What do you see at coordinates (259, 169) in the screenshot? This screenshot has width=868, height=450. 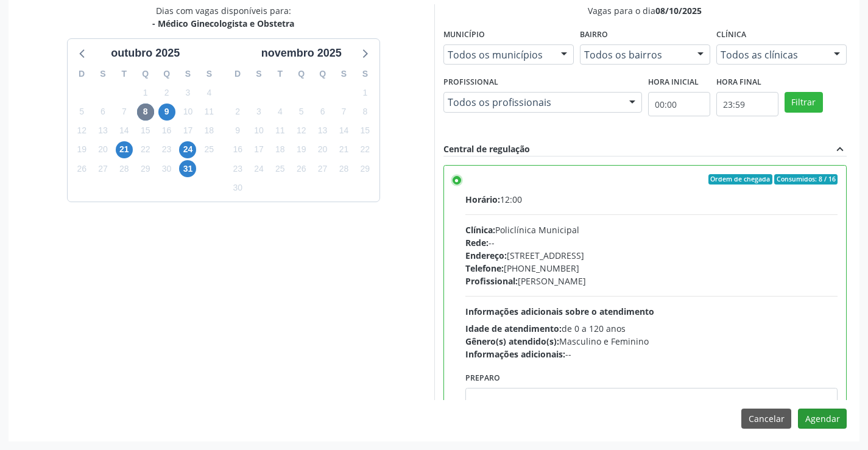 I see `span: segunda-feira, 24 de novembro de 2025` at bounding box center [259, 169].